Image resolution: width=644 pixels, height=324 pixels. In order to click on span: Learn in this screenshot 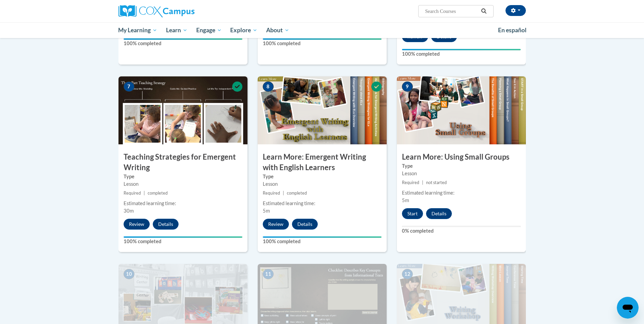, I will do `click(177, 30)`.